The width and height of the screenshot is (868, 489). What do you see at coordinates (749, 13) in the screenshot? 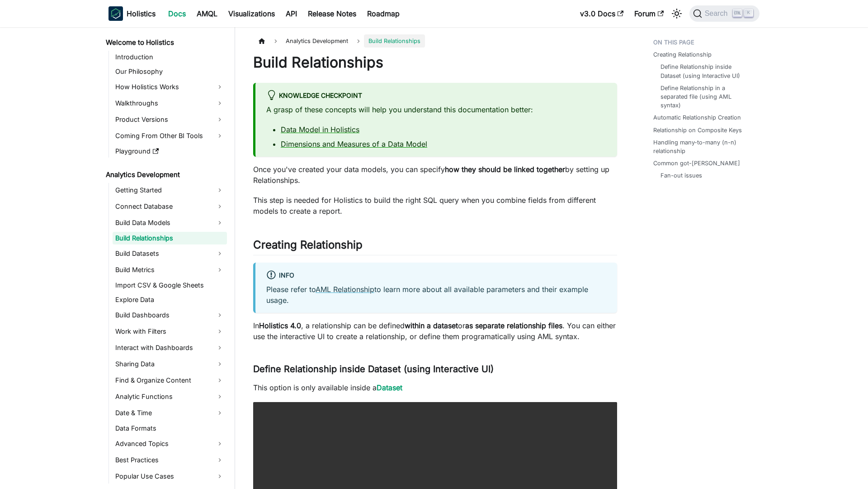
I see `kbd: K` at bounding box center [749, 13].